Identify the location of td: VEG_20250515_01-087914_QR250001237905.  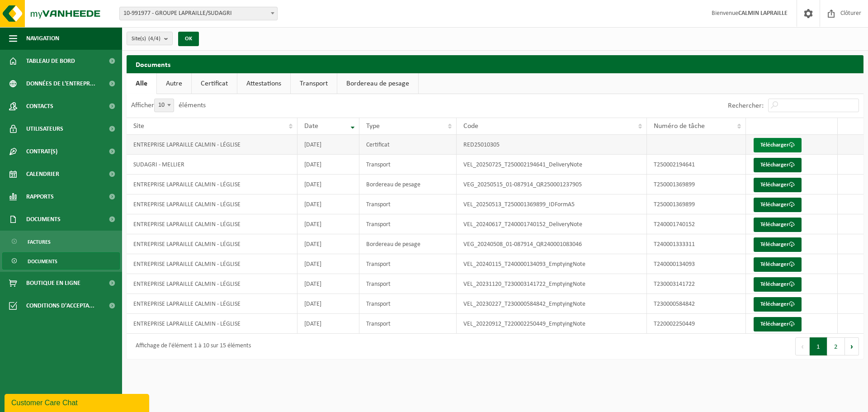
(551, 185).